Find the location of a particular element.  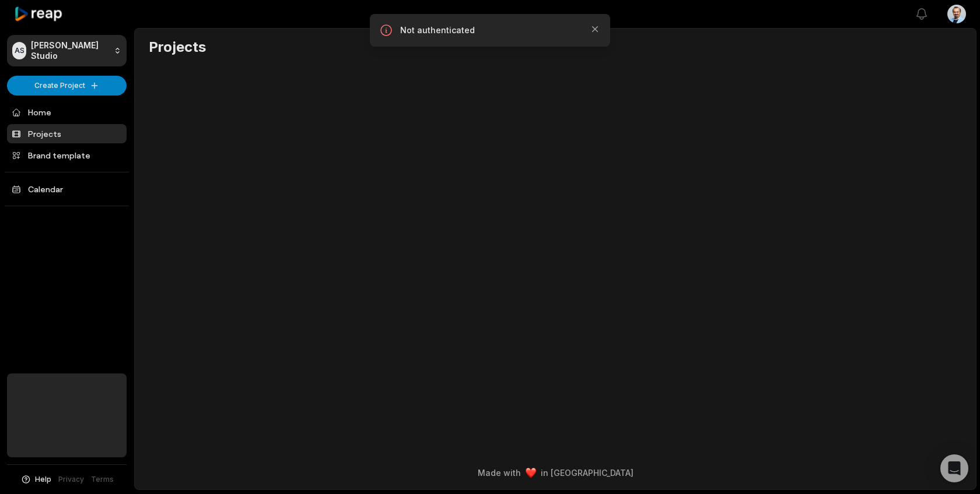

a: Projects is located at coordinates (67, 134).